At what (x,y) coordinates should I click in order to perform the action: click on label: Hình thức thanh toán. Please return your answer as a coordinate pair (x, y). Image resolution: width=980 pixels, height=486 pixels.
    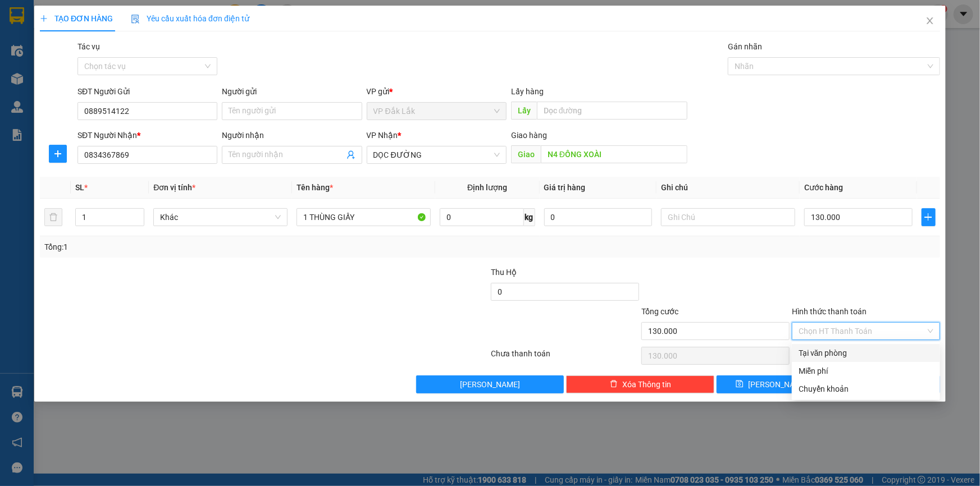
    Looking at the image, I should click on (829, 311).